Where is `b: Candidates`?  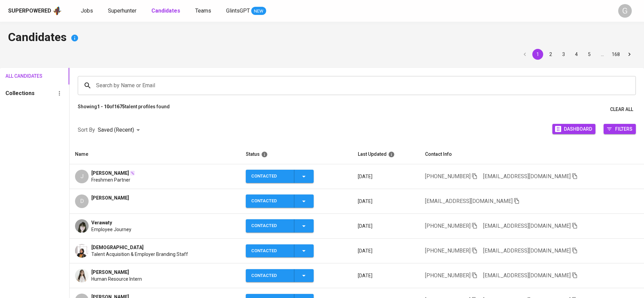 b: Candidates is located at coordinates (166, 11).